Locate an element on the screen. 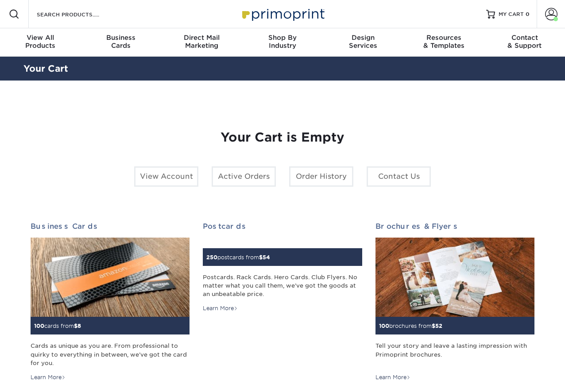 Image resolution: width=565 pixels, height=392 pixels. div: Industry is located at coordinates (282, 42).